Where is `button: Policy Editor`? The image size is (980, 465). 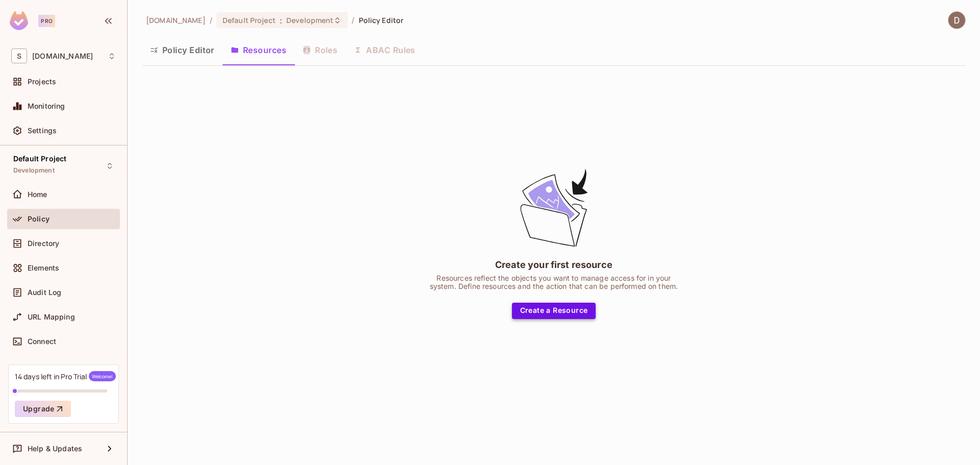
button: Policy Editor is located at coordinates (182, 50).